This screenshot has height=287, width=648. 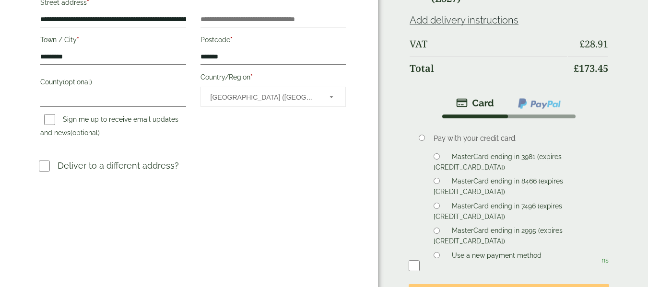 I want to click on bdi: 28.91, so click(x=594, y=44).